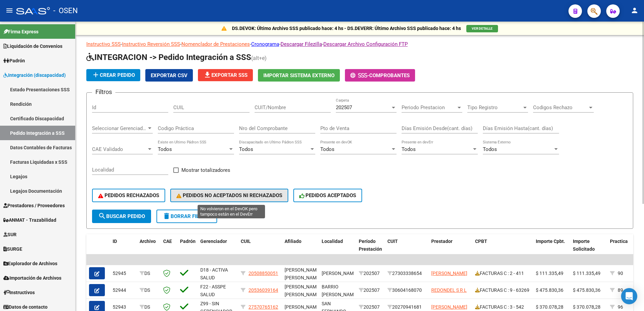 This screenshot has height=311, width=644. What do you see at coordinates (213, 290) in the screenshot?
I see `span: F22 - ASSPE SALUD` at bounding box center [213, 290].